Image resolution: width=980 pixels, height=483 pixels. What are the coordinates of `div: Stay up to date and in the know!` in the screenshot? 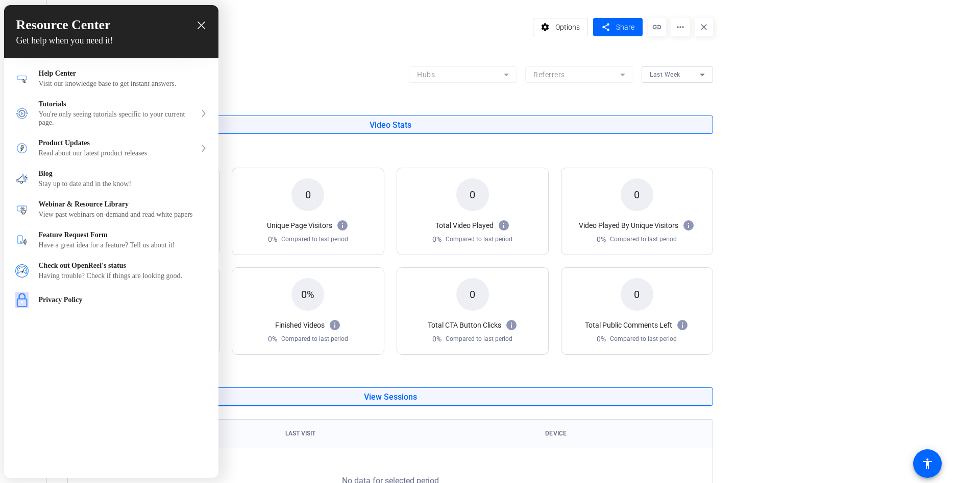 It's located at (123, 184).